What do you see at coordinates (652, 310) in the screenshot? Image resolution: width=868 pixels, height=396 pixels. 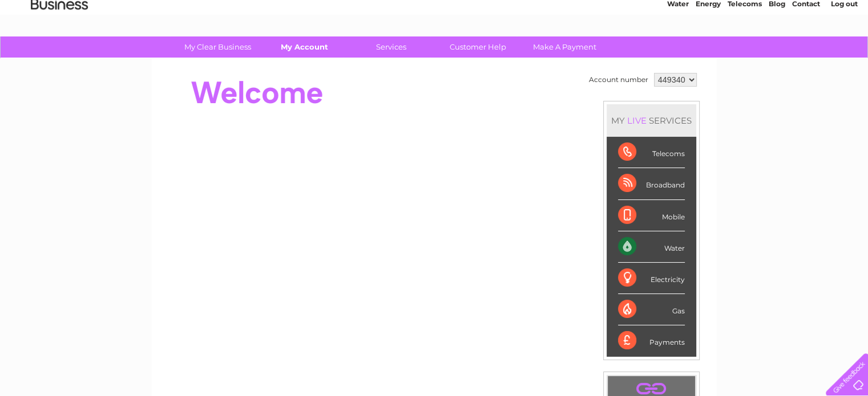 I see `div: Gas` at bounding box center [652, 310].